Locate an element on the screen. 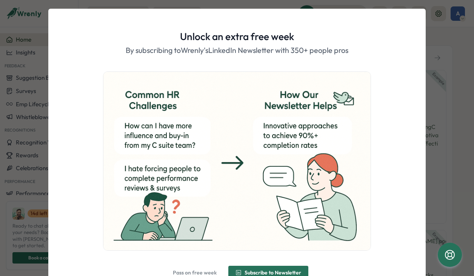  img: ChatGPT Image is located at coordinates (237, 161).